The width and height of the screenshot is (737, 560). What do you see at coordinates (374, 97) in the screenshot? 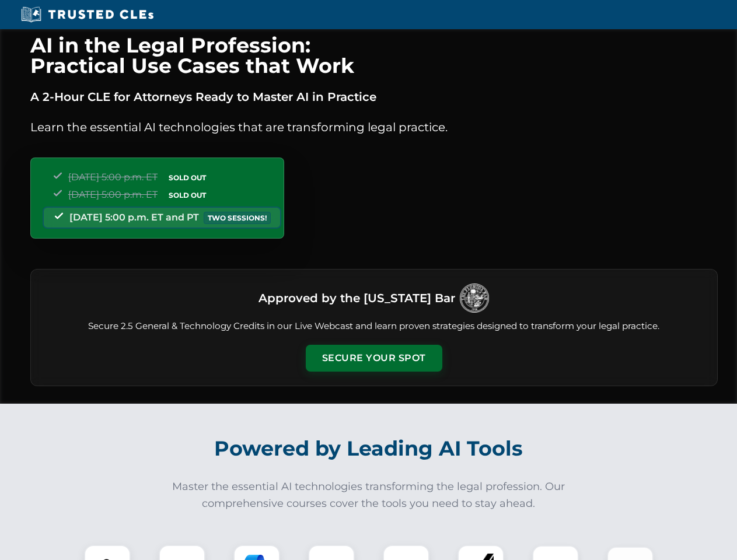
I see `p: A 2-Hour CLE for Attorneys Ready to Master AI in Practice` at bounding box center [374, 97].